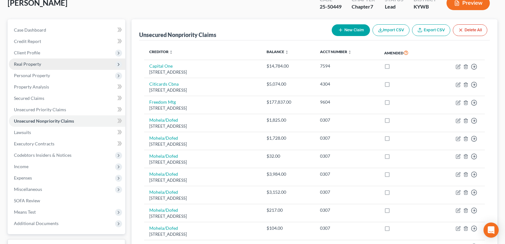 This screenshot has height=244, width=505. What do you see at coordinates (288, 192) in the screenshot?
I see `div: $3,152.00` at bounding box center [288, 192].